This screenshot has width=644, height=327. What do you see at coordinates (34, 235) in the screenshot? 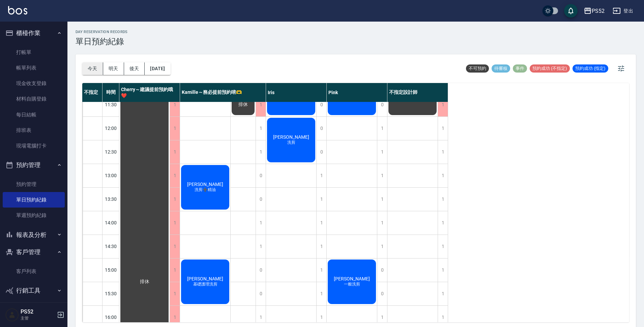
I see `button: 報表及分析` at bounding box center [34, 235].